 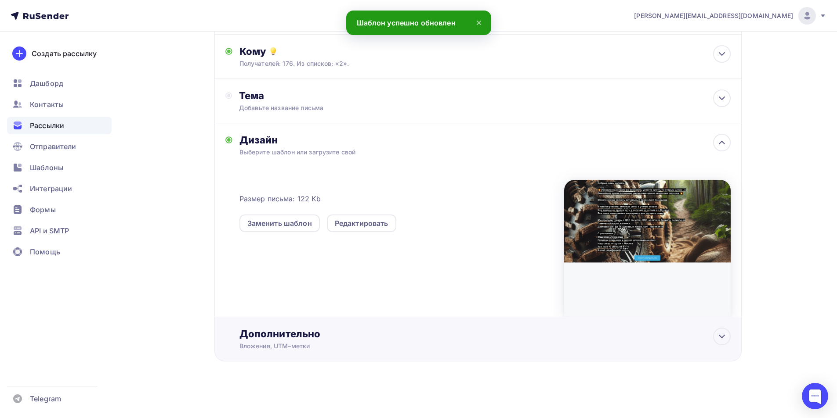 What do you see at coordinates (45, 252) in the screenshot?
I see `span: Помощь` at bounding box center [45, 252].